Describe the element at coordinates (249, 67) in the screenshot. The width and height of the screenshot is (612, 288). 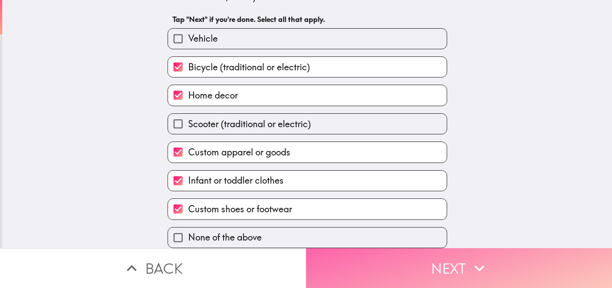
I see `span: Bicycle (traditional or electric)` at that location.